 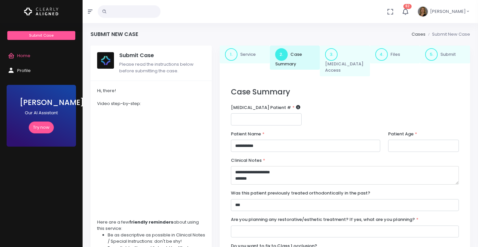 I want to click on span: 2., so click(x=281, y=54).